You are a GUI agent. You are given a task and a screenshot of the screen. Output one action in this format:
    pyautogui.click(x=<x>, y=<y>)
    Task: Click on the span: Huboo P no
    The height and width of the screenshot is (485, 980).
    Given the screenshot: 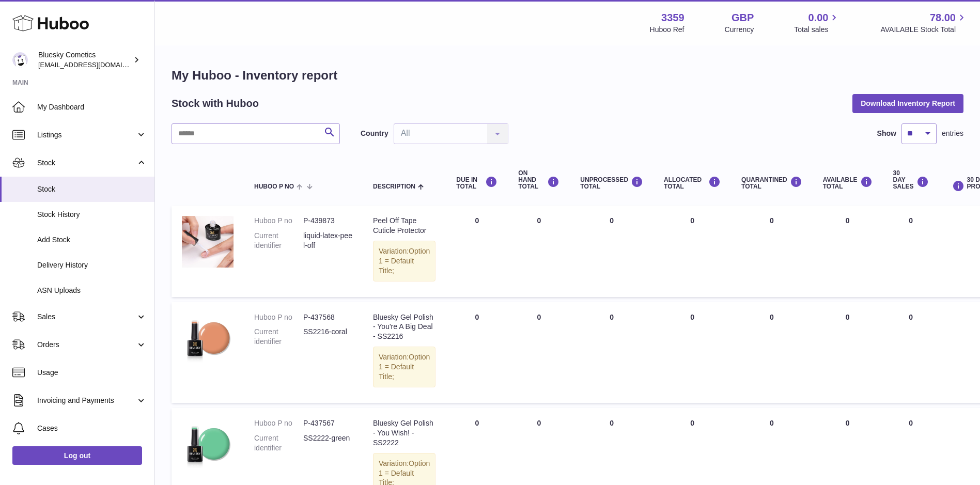 What is the action you would take?
    pyautogui.click(x=274, y=187)
    